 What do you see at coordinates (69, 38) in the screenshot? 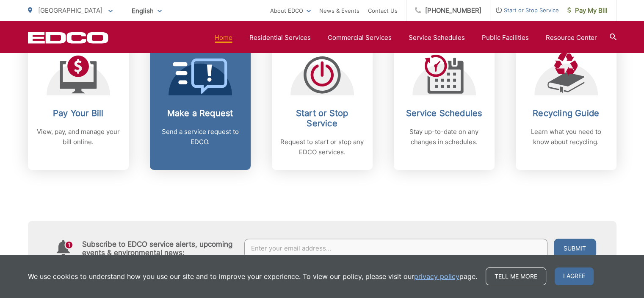
I see `a: EDCD logo. Return to the homepage.` at bounding box center [69, 38].